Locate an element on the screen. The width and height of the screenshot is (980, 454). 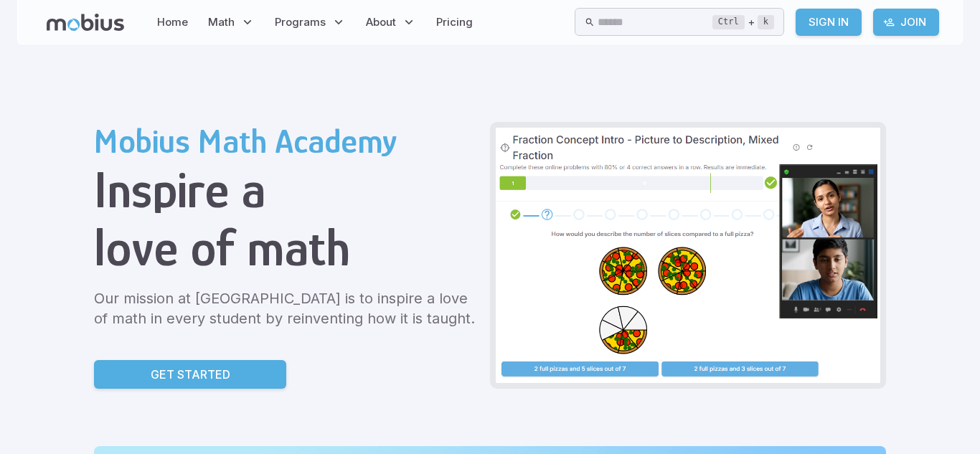
kbd: Ctrl is located at coordinates (728, 22).